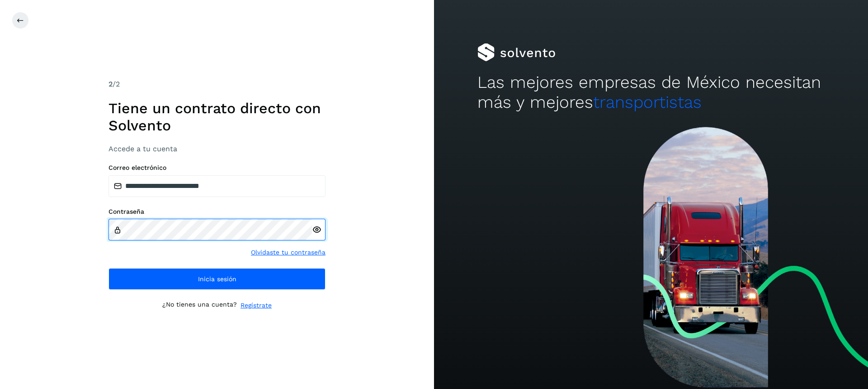  I want to click on label: Contraseña, so click(217, 211).